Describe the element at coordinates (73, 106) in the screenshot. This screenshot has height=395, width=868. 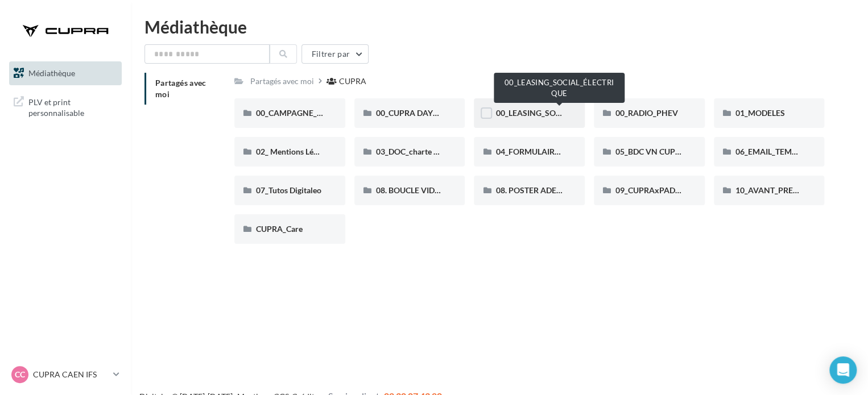
I see `span: PLV et print personnalisable` at that location.